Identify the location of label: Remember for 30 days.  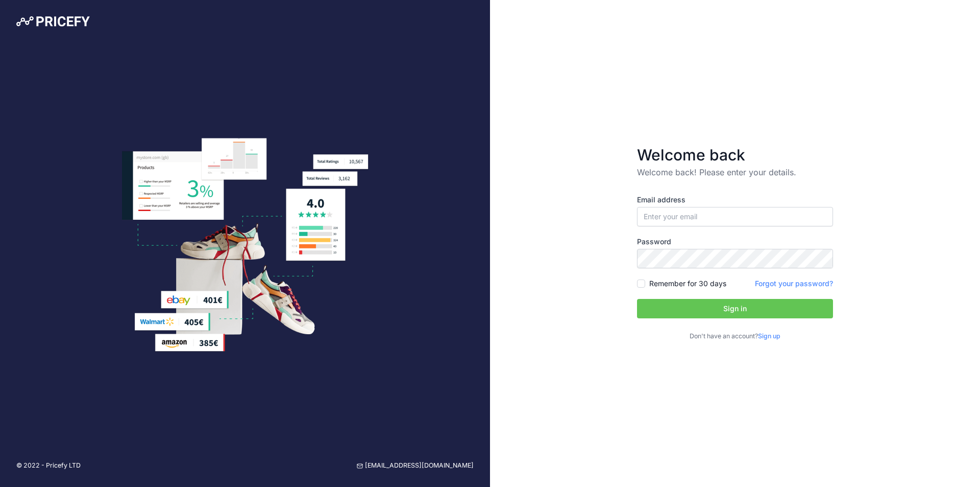
(687, 283).